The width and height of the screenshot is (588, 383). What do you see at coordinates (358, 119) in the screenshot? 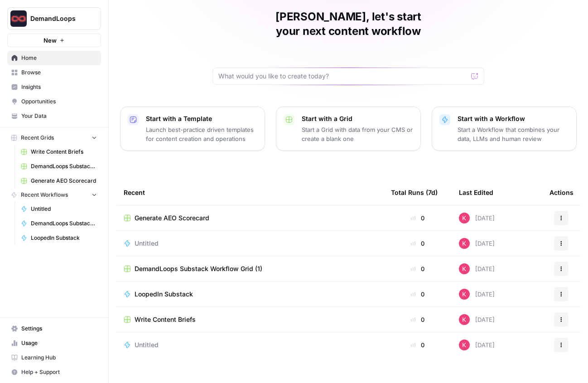
I see `p: Start with a Grid` at bounding box center [358, 119].